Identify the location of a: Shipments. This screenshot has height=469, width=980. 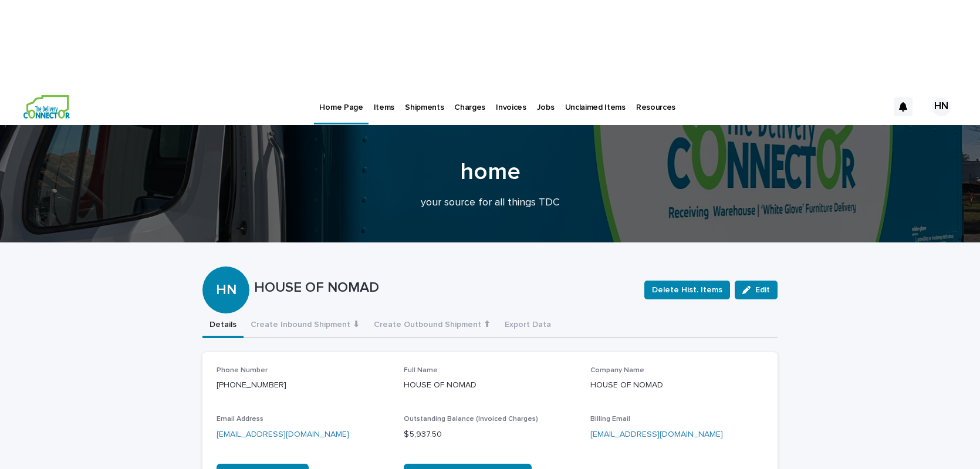
(424, 106).